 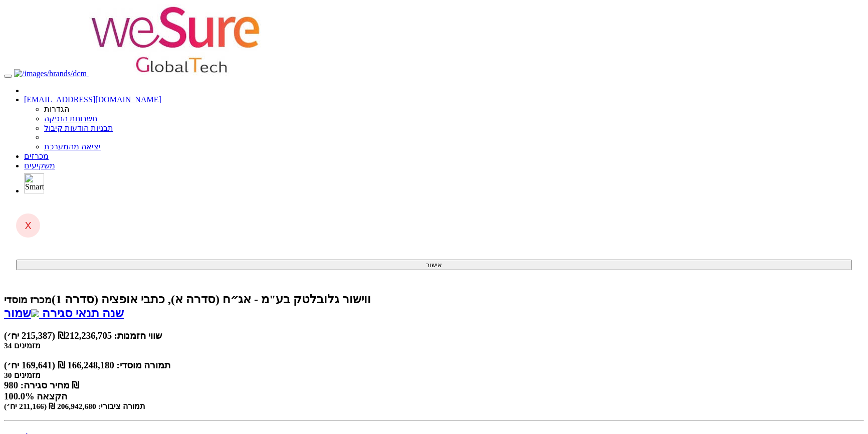 I want to click on img: דיסקונט קפיטל חיתום בע"מ, so click(x=50, y=73).